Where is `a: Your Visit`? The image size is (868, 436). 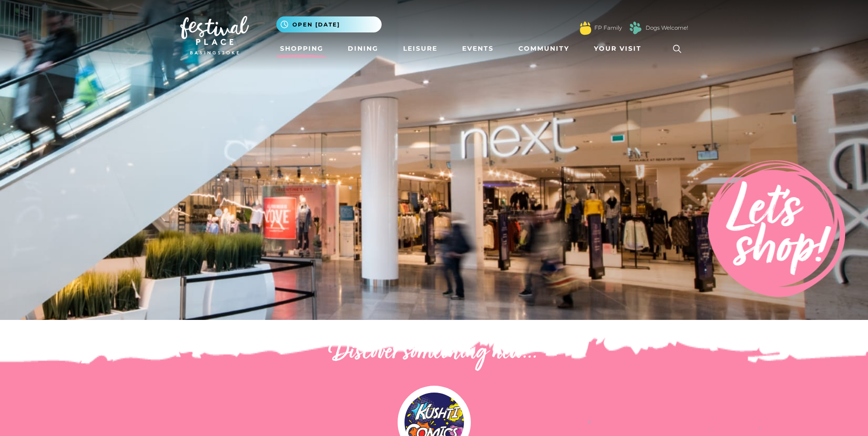
a: Your Visit is located at coordinates (620, 48).